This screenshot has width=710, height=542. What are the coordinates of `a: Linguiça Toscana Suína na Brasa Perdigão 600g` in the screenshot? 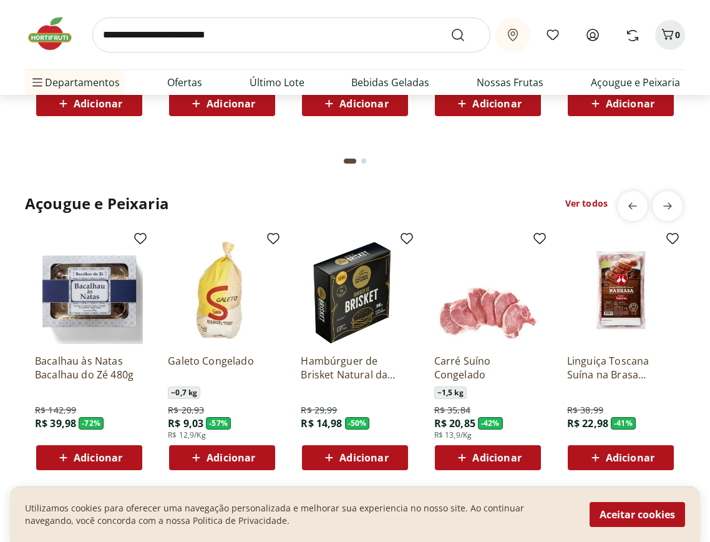 It's located at (621, 368).